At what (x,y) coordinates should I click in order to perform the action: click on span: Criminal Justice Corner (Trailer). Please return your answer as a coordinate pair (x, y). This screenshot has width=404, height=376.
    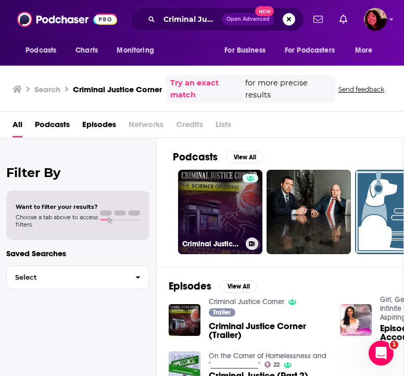
    Looking at the image, I should click on (268, 331).